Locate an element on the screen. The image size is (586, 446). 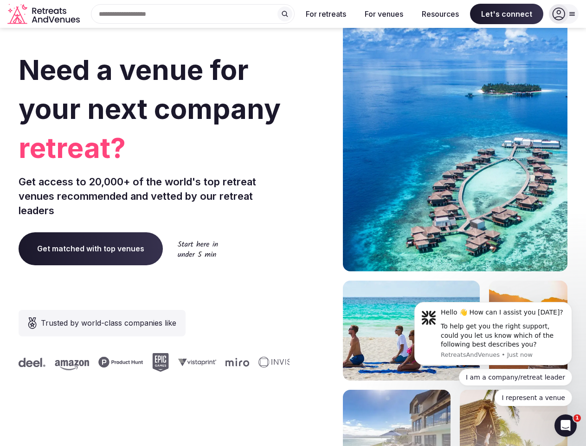
svg: Vistaprint company logo is located at coordinates (195, 362).